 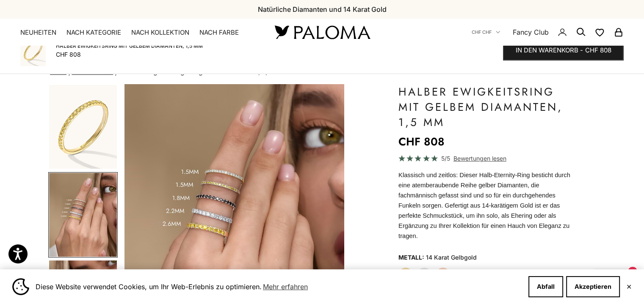 I want to click on nav: Hauptnavigation, so click(x=137, y=33).